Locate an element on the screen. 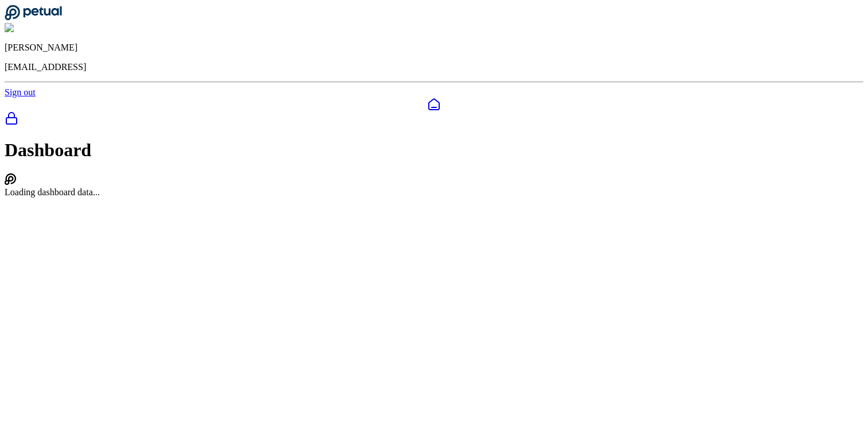 The height and width of the screenshot is (445, 868). a: Dashboard is located at coordinates (434, 104).